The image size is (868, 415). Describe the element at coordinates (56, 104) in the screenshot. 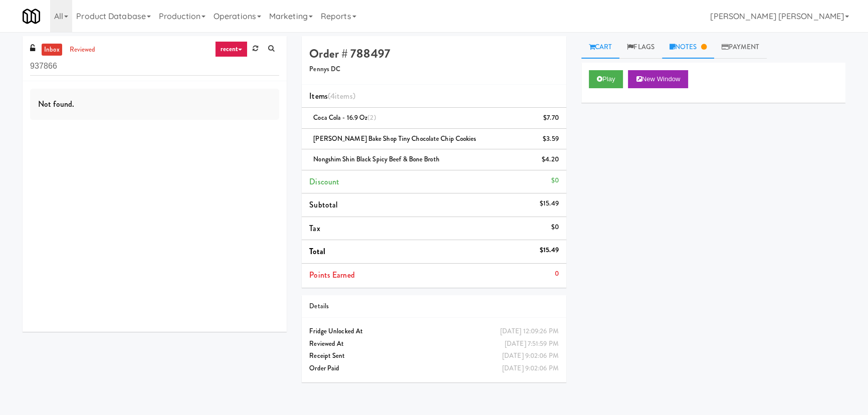

I see `span: Not found.` at that location.